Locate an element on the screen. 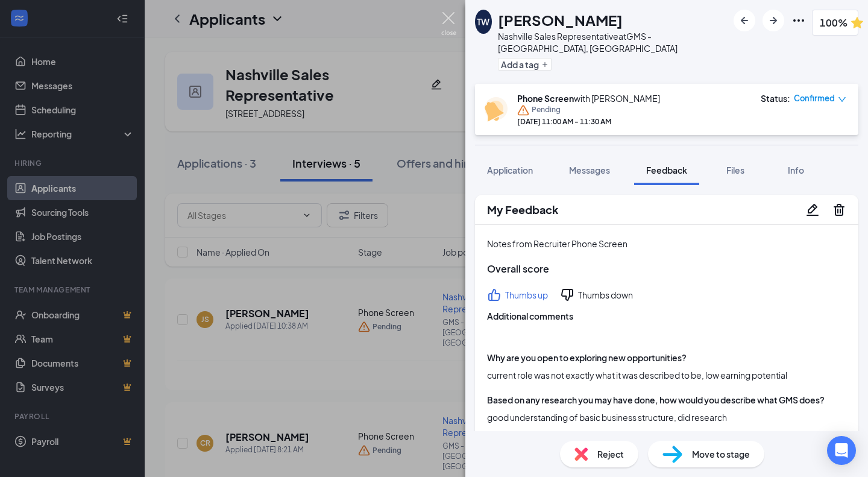 The height and width of the screenshot is (477, 868). button: ArrowRight is located at coordinates (774, 21).